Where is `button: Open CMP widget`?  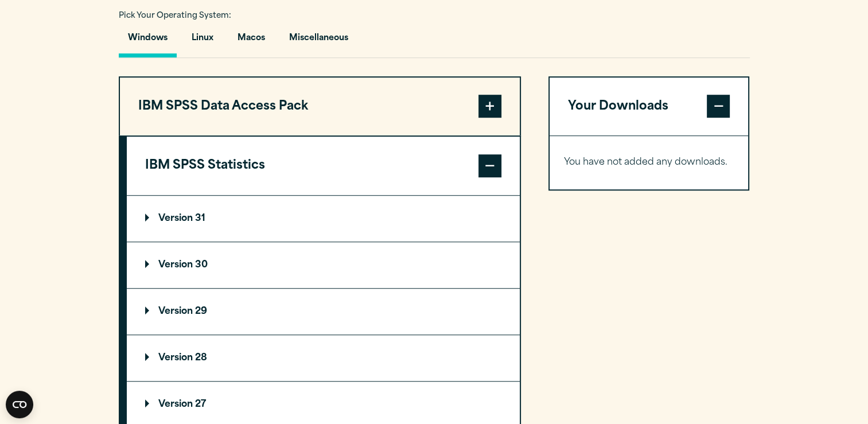
button: Open CMP widget is located at coordinates (19, 404).